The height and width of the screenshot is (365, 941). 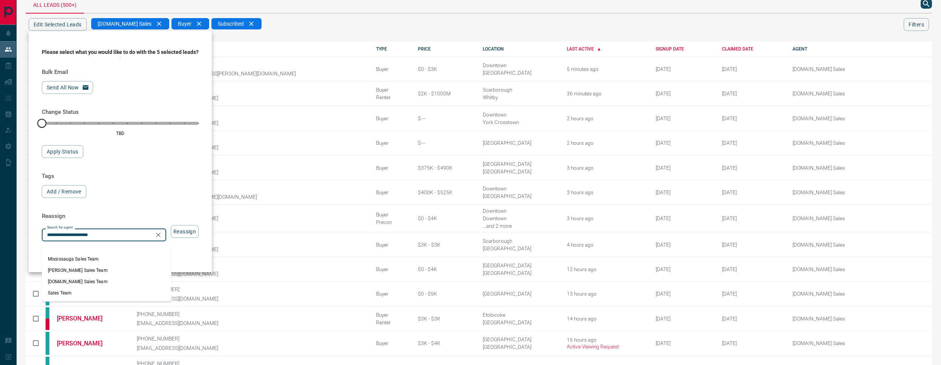 I want to click on button: Add / Remove, so click(x=64, y=192).